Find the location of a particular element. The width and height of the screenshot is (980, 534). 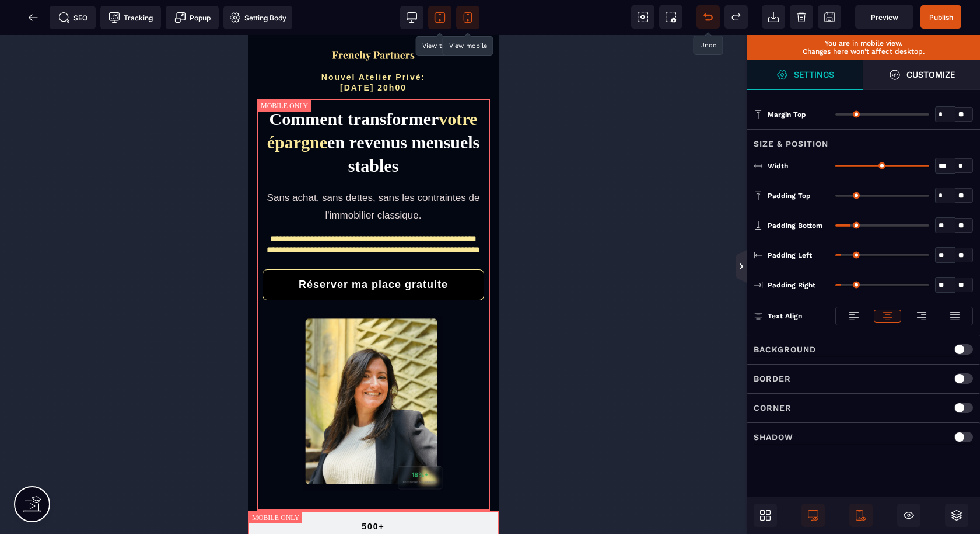

span: Open Import Webpage is located at coordinates (774, 17).